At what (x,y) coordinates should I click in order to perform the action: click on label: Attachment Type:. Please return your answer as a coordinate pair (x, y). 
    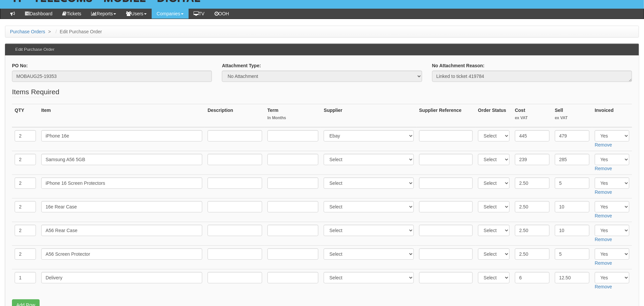
    Looking at the image, I should click on (241, 66).